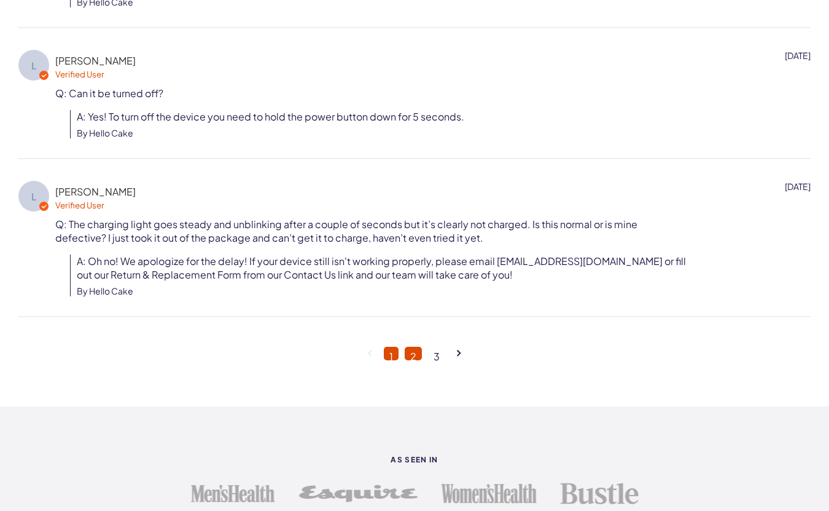 The width and height of the screenshot is (829, 511). Describe the element at coordinates (95, 60) in the screenshot. I see `span: Lynn` at that location.